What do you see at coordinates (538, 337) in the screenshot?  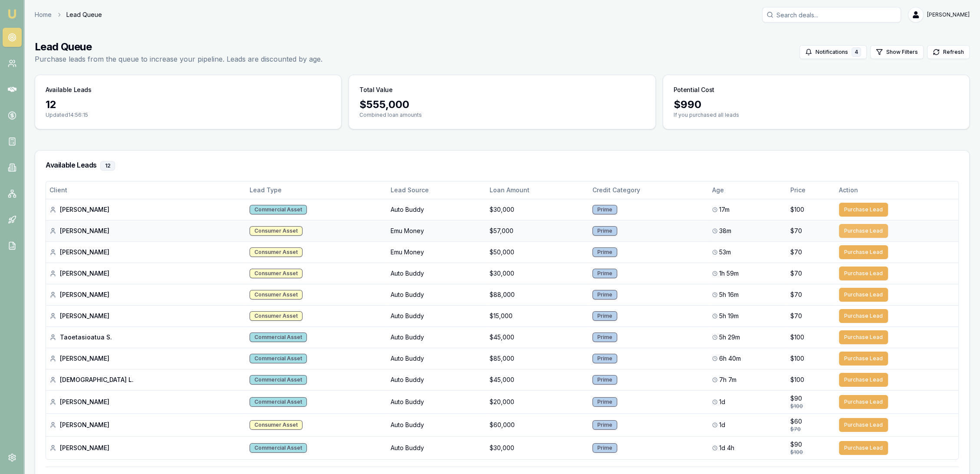 I see `td: $45,000` at bounding box center [538, 337].